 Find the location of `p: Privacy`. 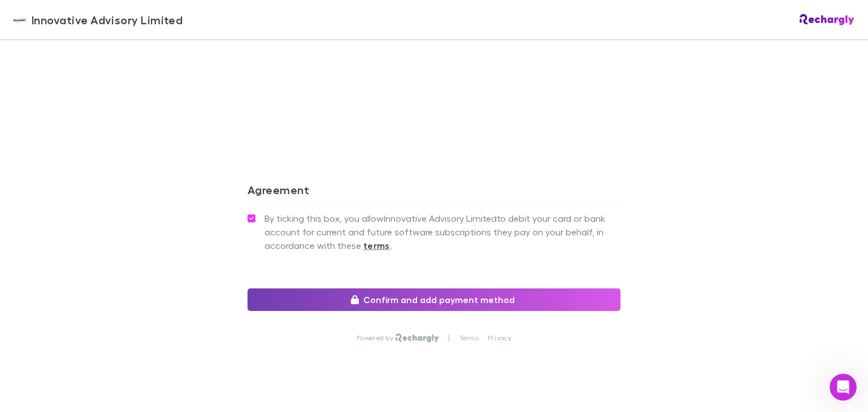

p: Privacy is located at coordinates (500, 338).